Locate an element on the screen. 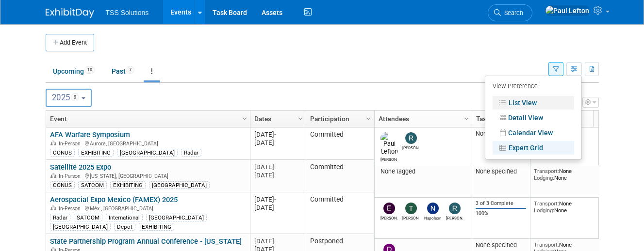 This screenshot has width=644, height=251. a: Participation is located at coordinates (339, 119).